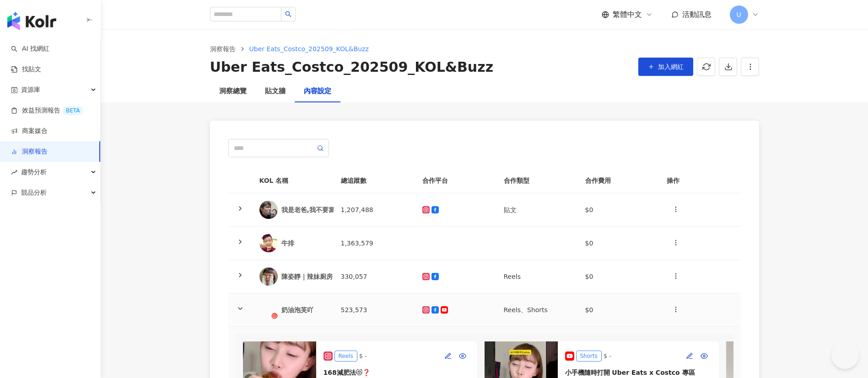  Describe the element at coordinates (700, 181) in the screenshot. I see `th: 操作` at that location.